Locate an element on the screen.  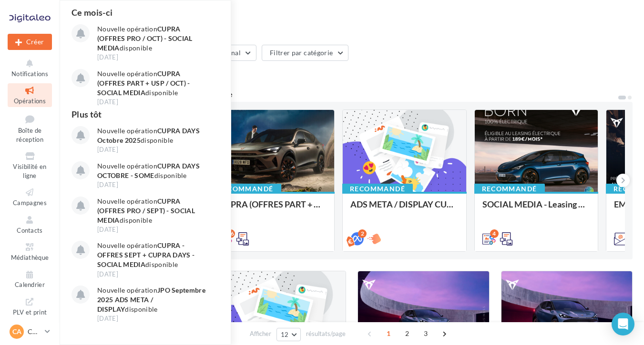
span: Afficher is located at coordinates (260, 334).